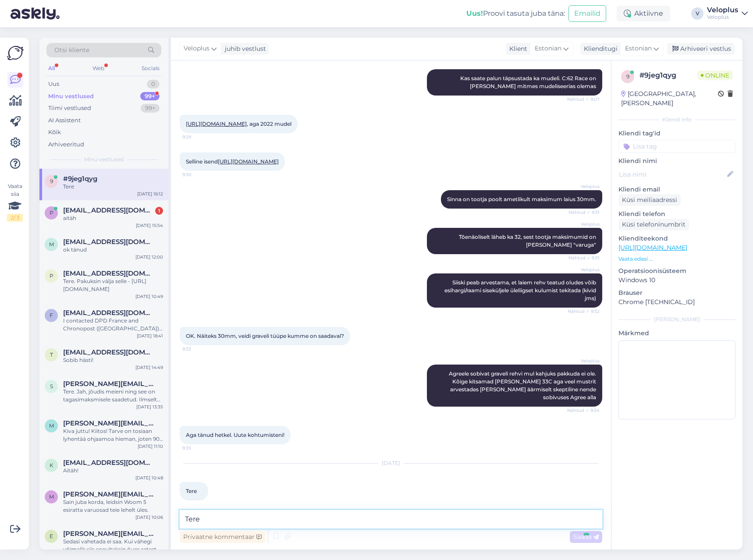 This screenshot has height=560, width=753. What do you see at coordinates (15, 53) in the screenshot?
I see `img: Askly Logo` at bounding box center [15, 53].